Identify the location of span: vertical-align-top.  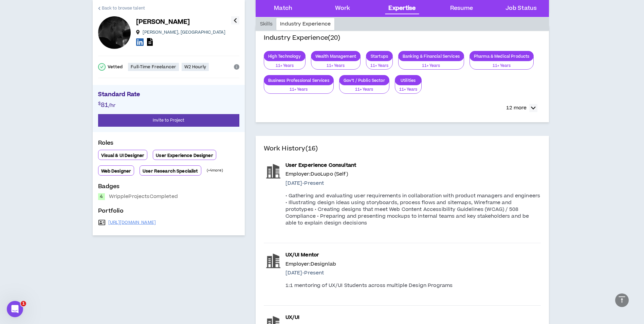
(622, 299).